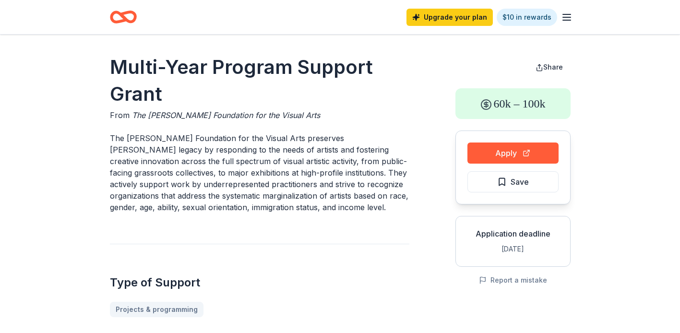 This screenshot has height=333, width=680. What do you see at coordinates (260, 115) in the screenshot?
I see `div: From` at bounding box center [260, 115].